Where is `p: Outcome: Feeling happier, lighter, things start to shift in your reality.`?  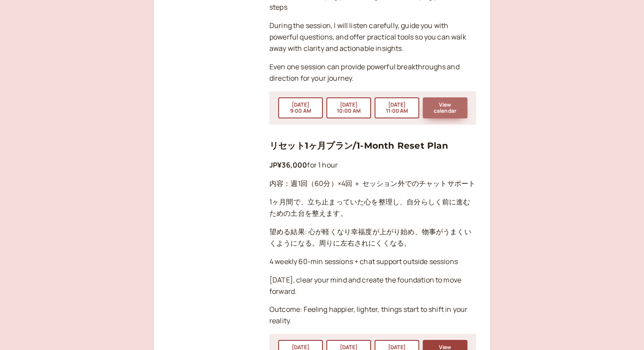 p: Outcome: Feeling happier, lighter, things start to shift in your reality. is located at coordinates (373, 315).